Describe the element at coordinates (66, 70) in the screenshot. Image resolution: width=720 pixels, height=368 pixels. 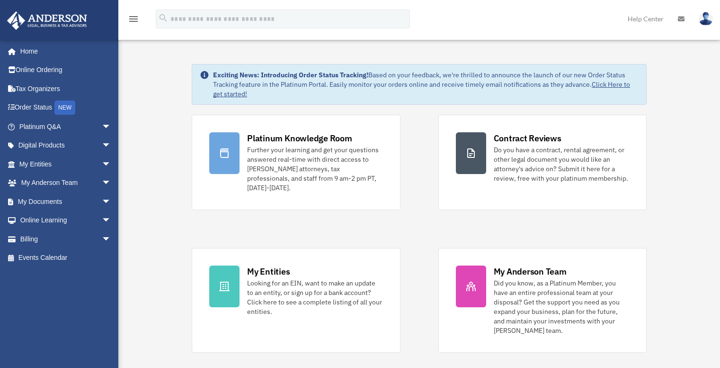
I see `a: Online Ordering` at that location.